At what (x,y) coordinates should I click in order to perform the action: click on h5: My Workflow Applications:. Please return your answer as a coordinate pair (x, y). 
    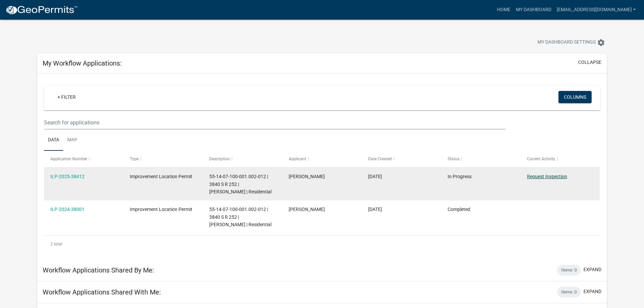
    Looking at the image, I should click on (82, 63).